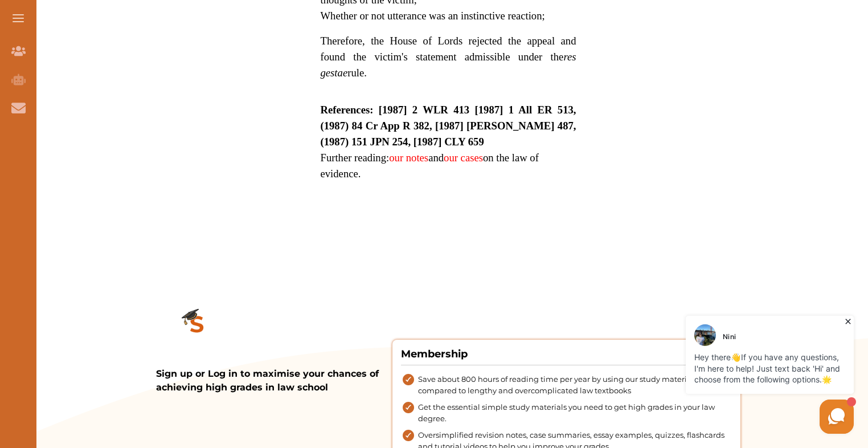 The height and width of the screenshot is (448, 868). I want to click on span: Further reading: and on the law of evidence., so click(430, 165).